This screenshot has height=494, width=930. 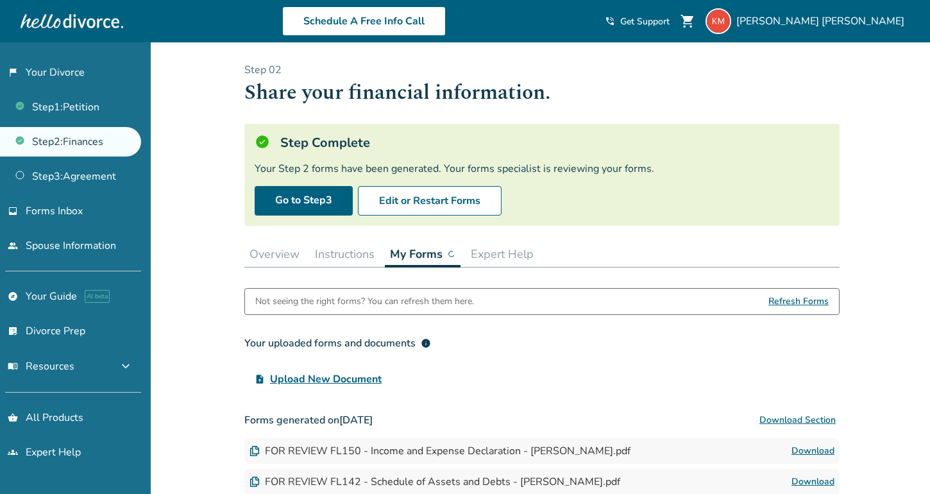 What do you see at coordinates (610, 21) in the screenshot?
I see `span: phone_in_talk` at bounding box center [610, 21].